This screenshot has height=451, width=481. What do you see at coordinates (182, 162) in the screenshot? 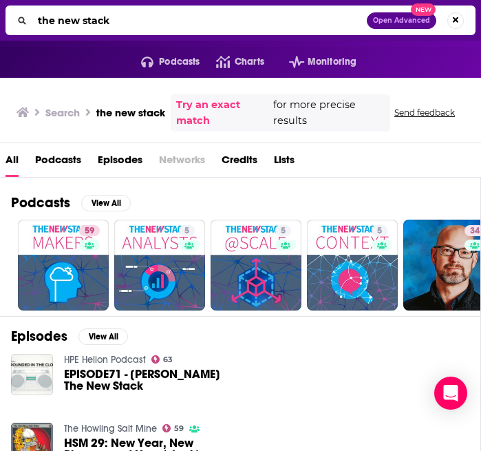
I see `span: Networks` at bounding box center [182, 162].